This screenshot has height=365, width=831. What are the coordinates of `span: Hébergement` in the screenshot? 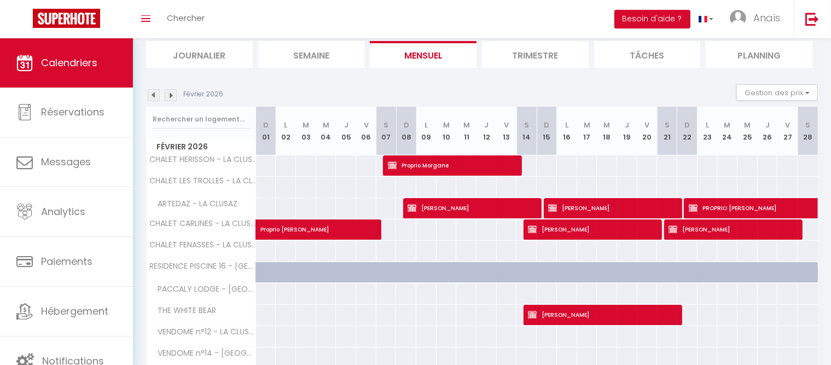 It's located at (74, 311).